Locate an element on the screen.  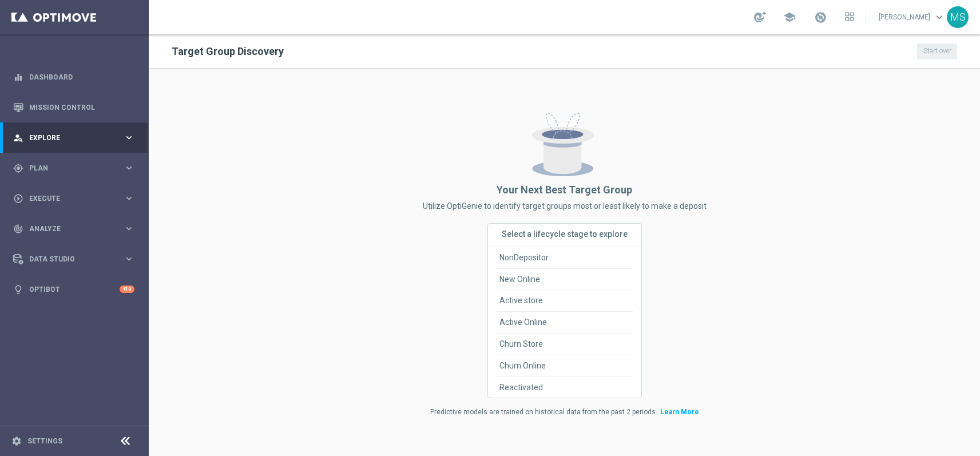
a: Learn More is located at coordinates (680, 412).